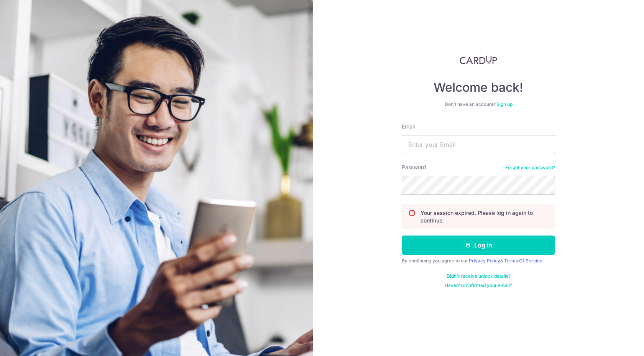 This screenshot has height=356, width=644. Describe the element at coordinates (478, 60) in the screenshot. I see `img: CardUp Logo` at that location.